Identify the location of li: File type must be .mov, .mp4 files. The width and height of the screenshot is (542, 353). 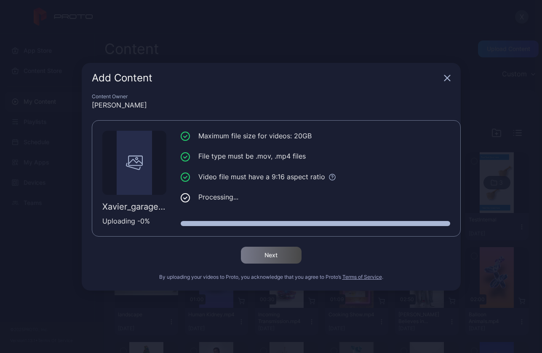
(316, 156).